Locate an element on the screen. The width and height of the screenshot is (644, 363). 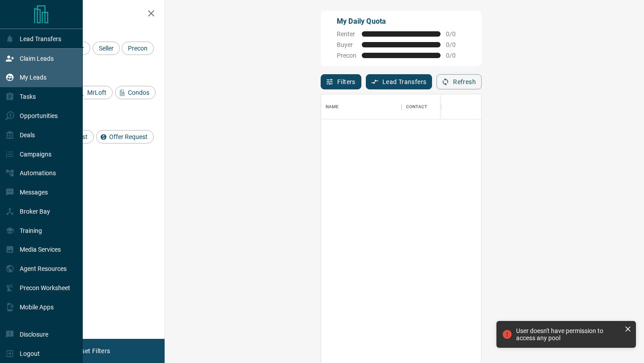
span: Renter is located at coordinates (347, 34).